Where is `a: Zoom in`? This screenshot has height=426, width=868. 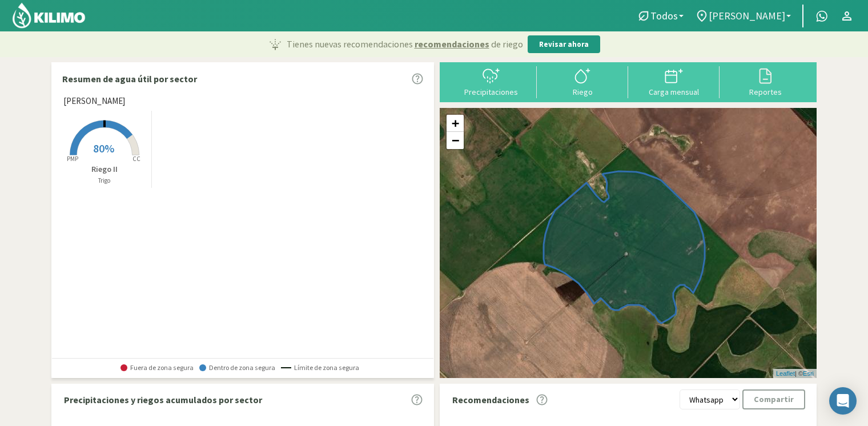
a: Zoom in is located at coordinates (455, 123).